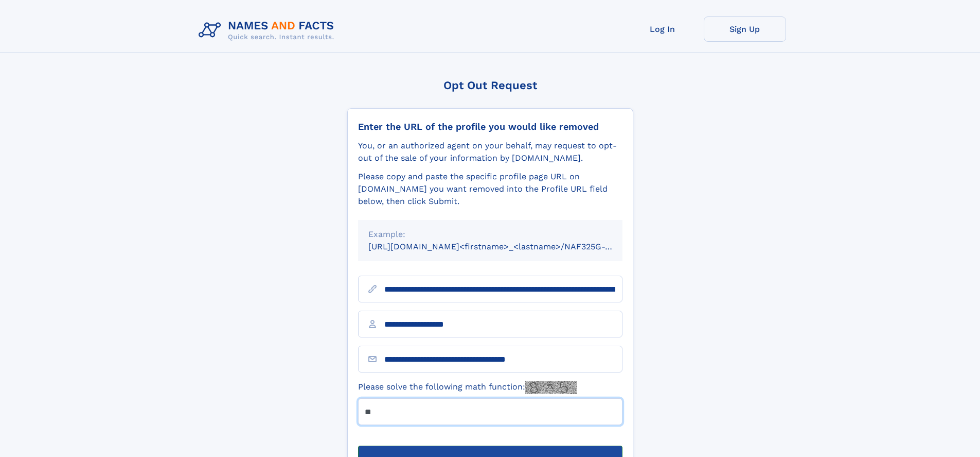  Describe the element at coordinates (744, 29) in the screenshot. I see `a: Sign Up` at that location.